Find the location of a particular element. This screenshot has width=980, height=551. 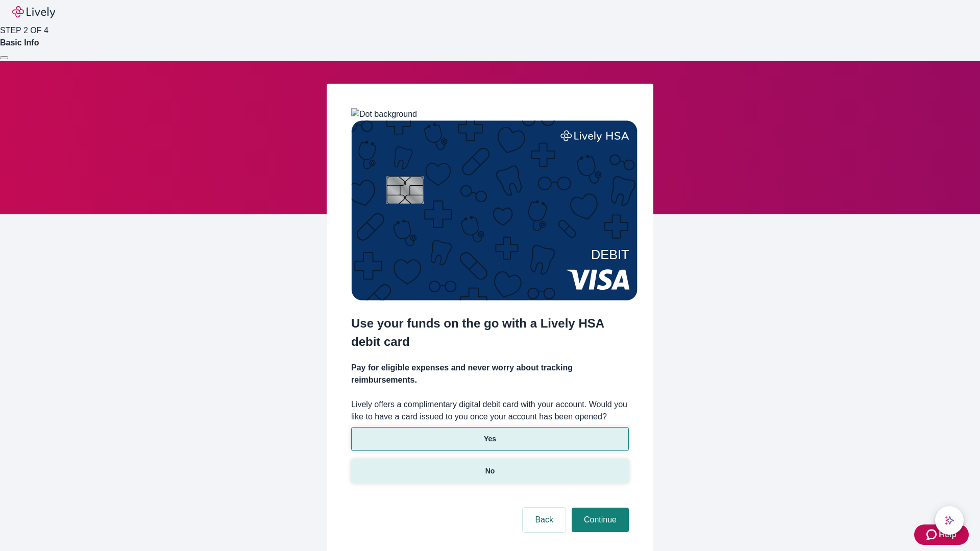

h2: Use your funds on the go with a Lively HSA debit card is located at coordinates (490, 332).